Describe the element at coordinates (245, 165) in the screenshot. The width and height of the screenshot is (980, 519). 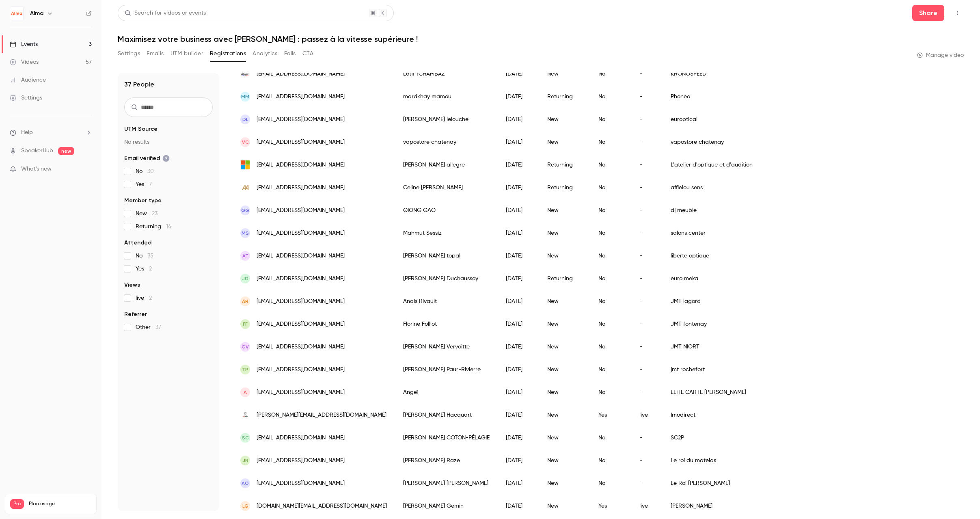
I see `img: outlook.fr` at that location.